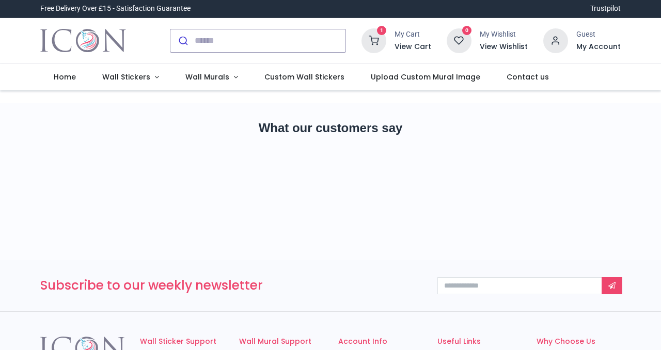 The height and width of the screenshot is (350, 661). What do you see at coordinates (599, 35) in the screenshot?
I see `div: Guest` at bounding box center [599, 35].